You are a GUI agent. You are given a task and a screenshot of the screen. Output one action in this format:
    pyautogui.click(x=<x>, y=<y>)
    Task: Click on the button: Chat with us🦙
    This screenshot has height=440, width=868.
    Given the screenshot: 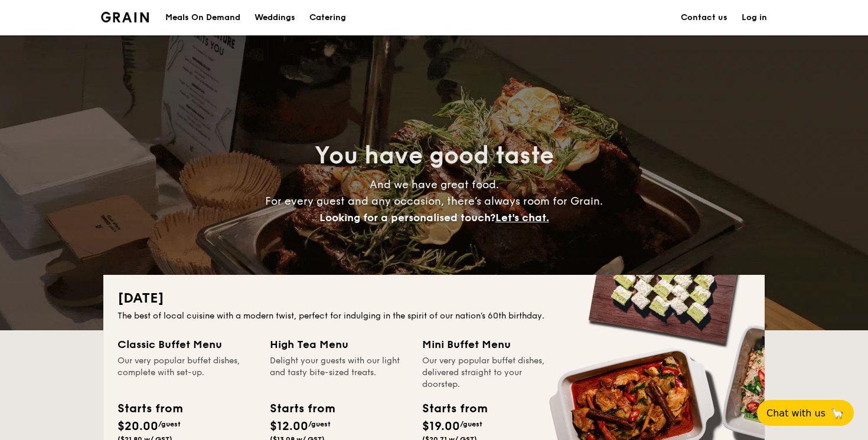 What is the action you would take?
    pyautogui.click(x=805, y=413)
    